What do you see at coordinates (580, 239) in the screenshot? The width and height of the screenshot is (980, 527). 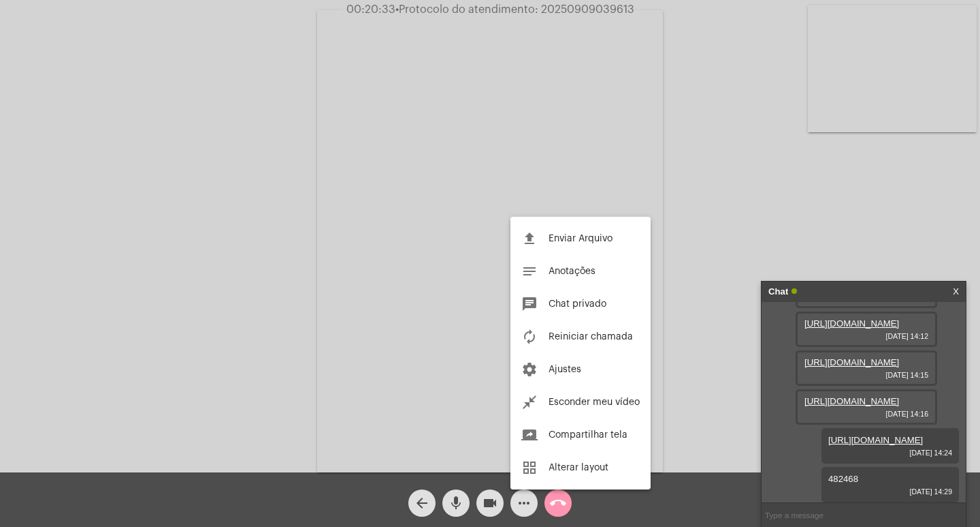 I see `span: Enviar Arquivo` at bounding box center [580, 239].